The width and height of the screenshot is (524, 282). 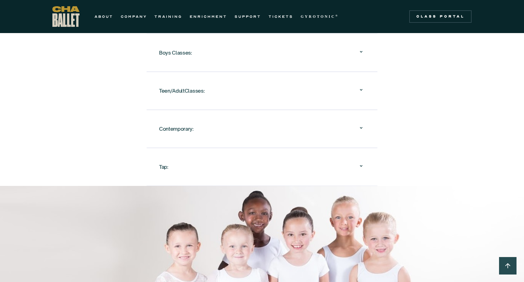 What do you see at coordinates (441, 17) in the screenshot?
I see `a: Class Portal` at bounding box center [441, 17].